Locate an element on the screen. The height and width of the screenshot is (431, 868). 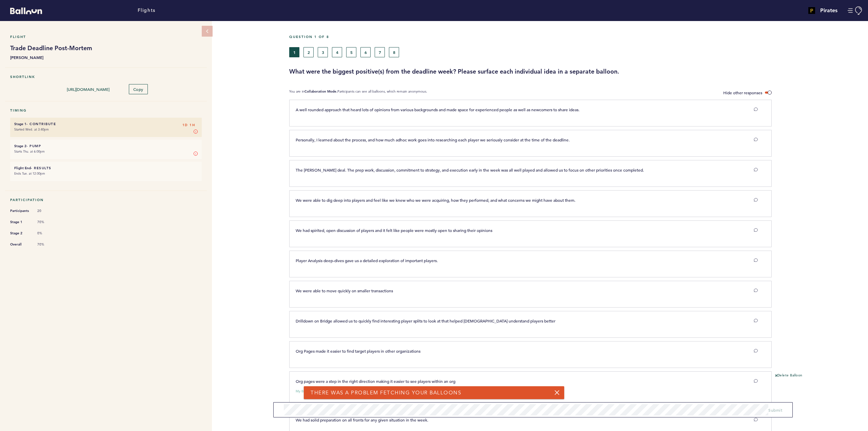
button: 6 is located at coordinates (366, 53).